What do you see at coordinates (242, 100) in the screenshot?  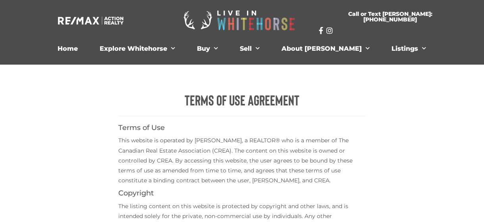 I see `h1: Terms of Use Agreement` at bounding box center [242, 100].